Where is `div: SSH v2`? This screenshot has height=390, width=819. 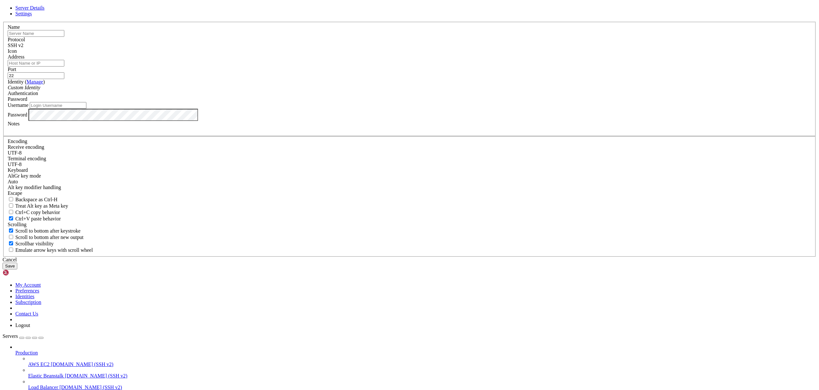 div: SSH v2 is located at coordinates (409, 45).